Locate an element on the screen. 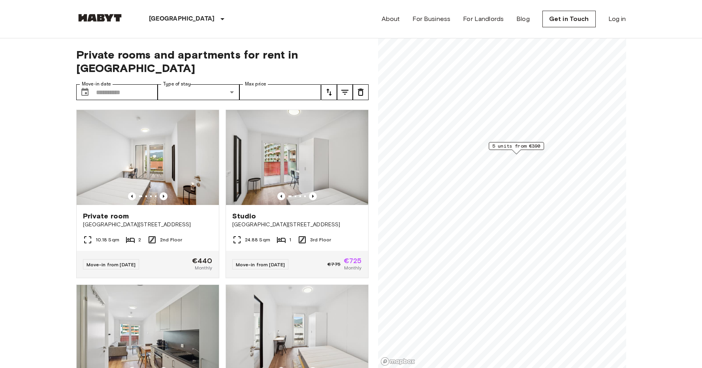  span: 5 units from €390 is located at coordinates (516, 146).